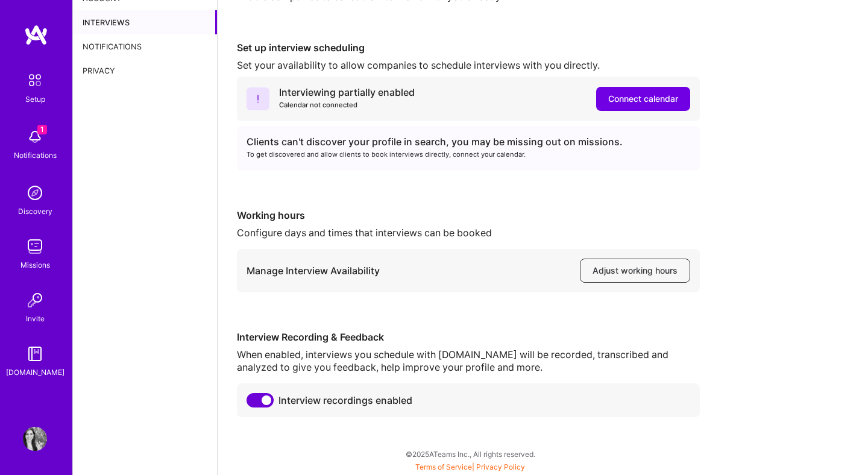  Describe the element at coordinates (35, 193) in the screenshot. I see `img: discovery` at that location.